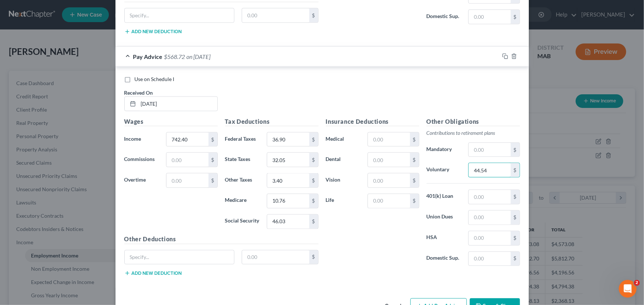 This screenshot has width=644, height=305. Describe the element at coordinates (444, 170) in the screenshot. I see `label: Voluntary` at that location.